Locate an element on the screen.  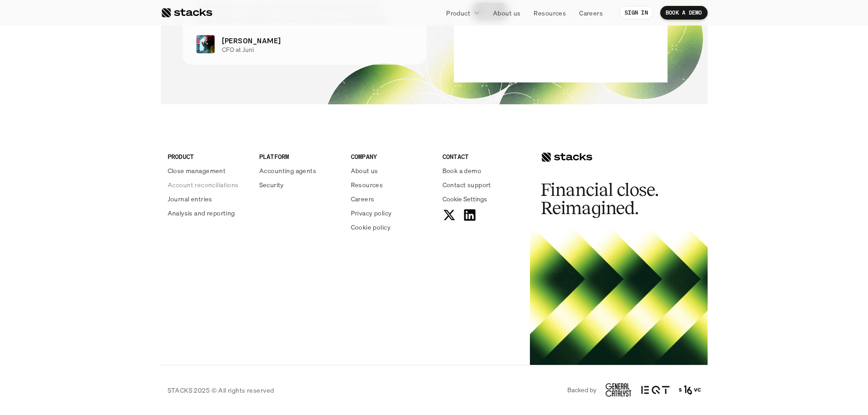
a: Accounting agents is located at coordinates (300, 170).